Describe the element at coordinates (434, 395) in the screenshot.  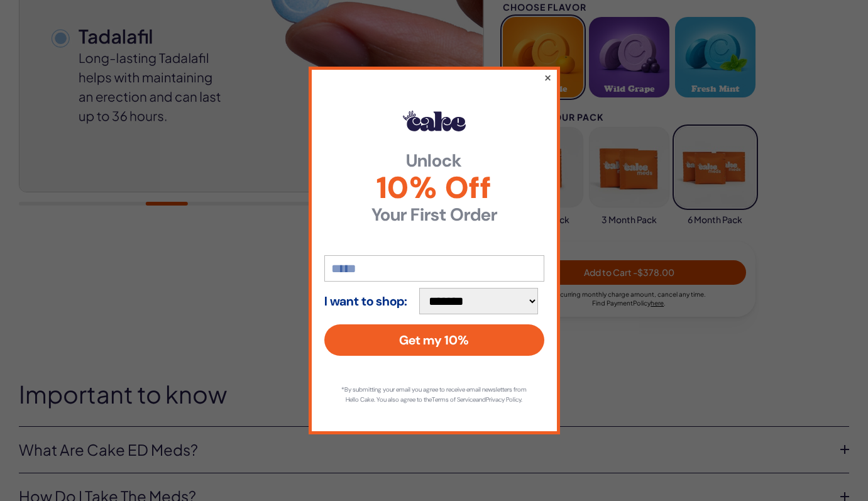
I see `p: *By submitting your email you agree to receive email newsletters from Hello Cake. You also agree ...` at that location.